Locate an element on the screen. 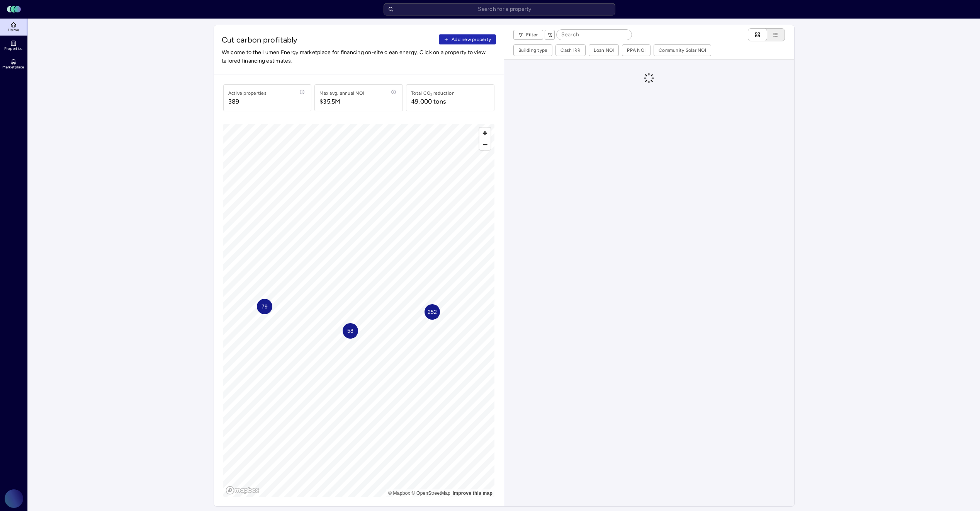 The height and width of the screenshot is (511, 980). span: Marketplace is located at coordinates (13, 67).